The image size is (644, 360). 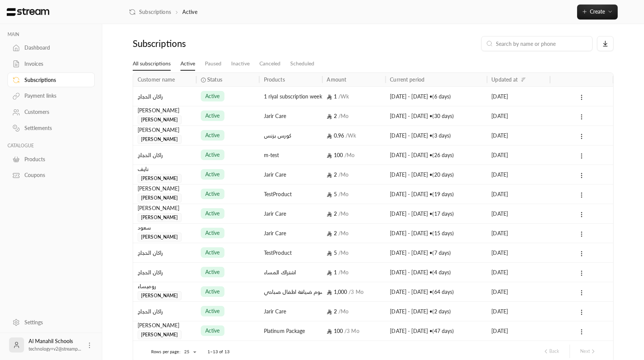 I want to click on a: Active, so click(x=188, y=64).